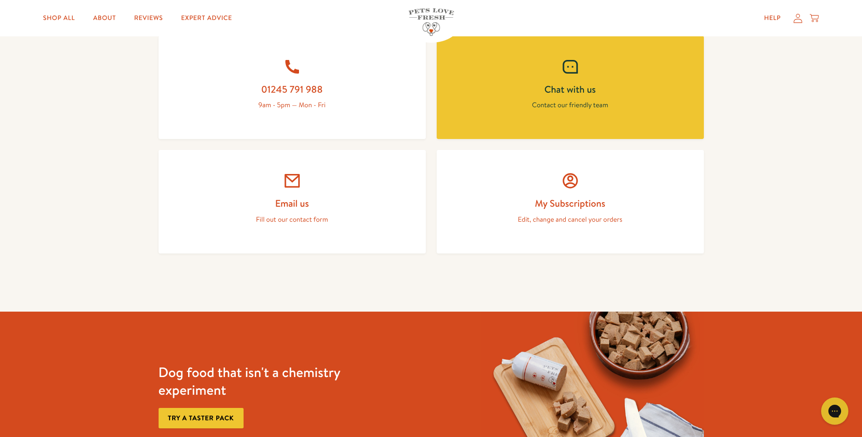 This screenshot has width=862, height=437. I want to click on button: Gorgias live chat, so click(18, 17).